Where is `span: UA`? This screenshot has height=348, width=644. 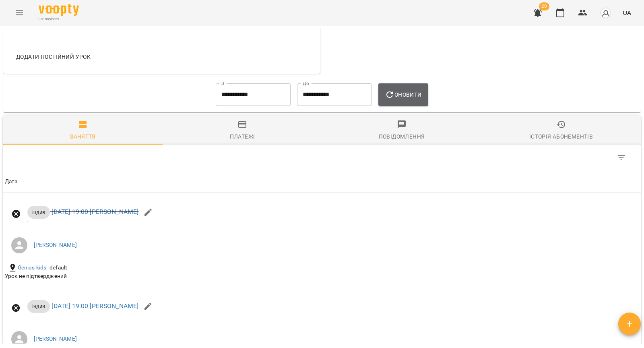 span: UA is located at coordinates (627, 13).